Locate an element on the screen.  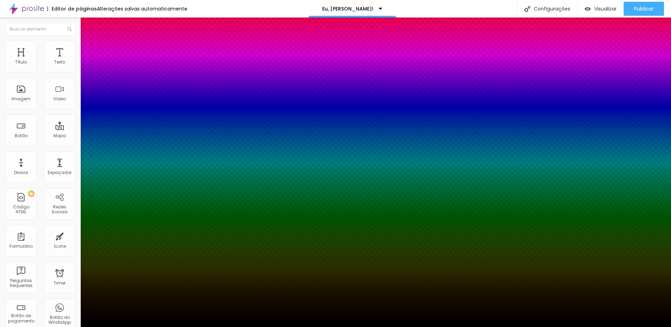
div: Botão is located at coordinates (21, 136).